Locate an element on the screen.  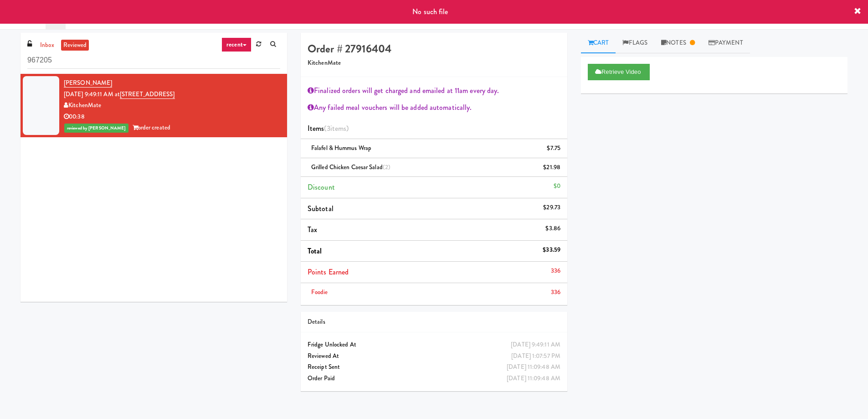
div: $29.73 is located at coordinates (552, 207).